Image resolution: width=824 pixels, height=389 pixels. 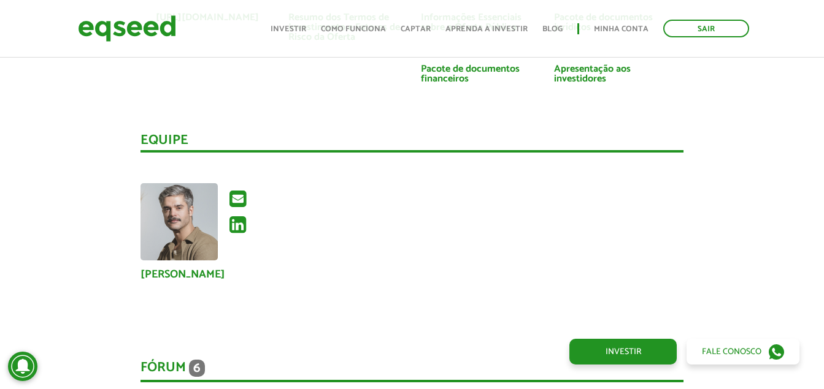 What do you see at coordinates (197, 369) in the screenshot?
I see `span: 6` at bounding box center [197, 369].